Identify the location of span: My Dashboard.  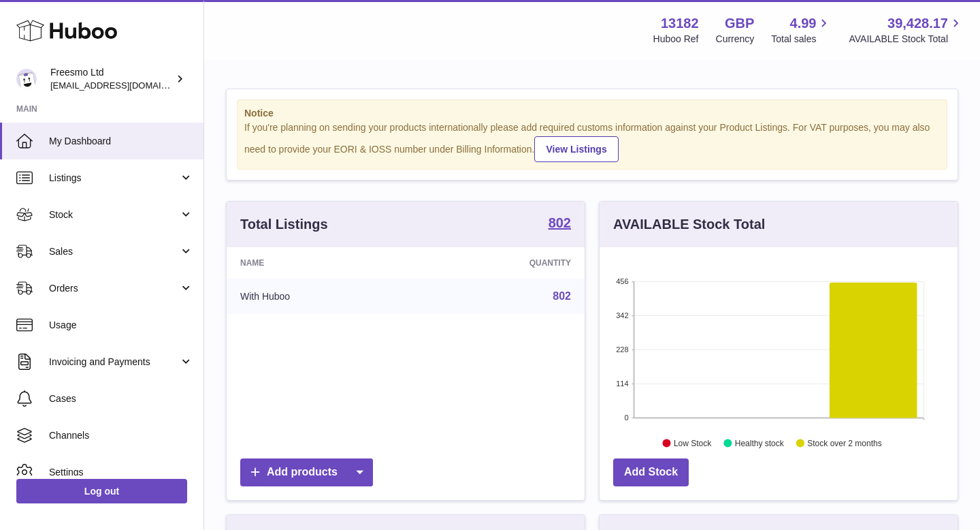
(121, 141).